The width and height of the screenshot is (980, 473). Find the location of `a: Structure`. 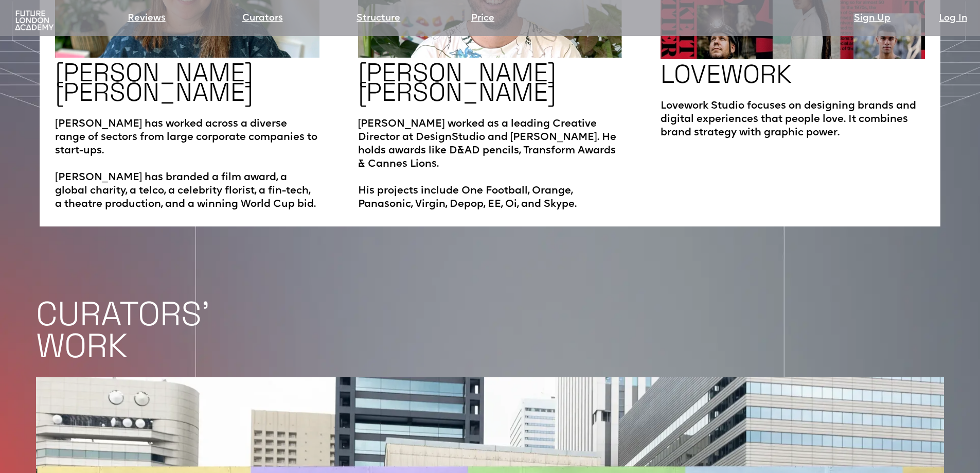

a: Structure is located at coordinates (378, 19).